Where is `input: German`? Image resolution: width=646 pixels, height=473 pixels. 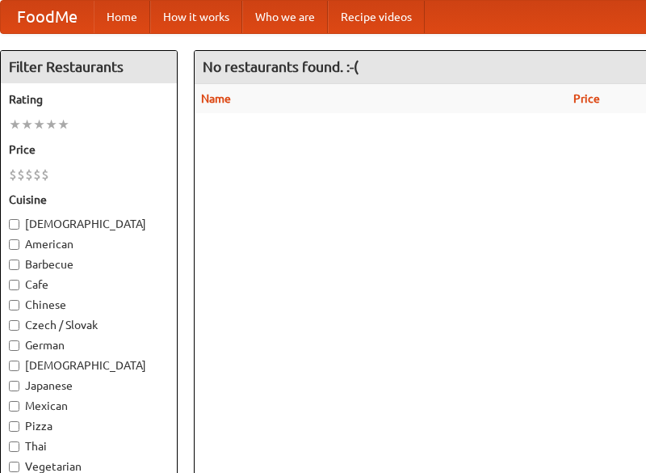
input: German is located at coordinates (14, 345).